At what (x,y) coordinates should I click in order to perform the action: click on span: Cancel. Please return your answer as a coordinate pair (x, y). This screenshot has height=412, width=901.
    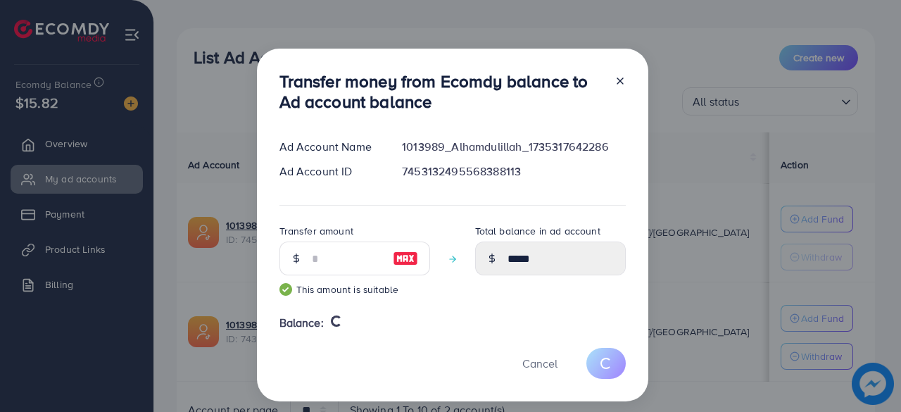
    Looking at the image, I should click on (540, 363).